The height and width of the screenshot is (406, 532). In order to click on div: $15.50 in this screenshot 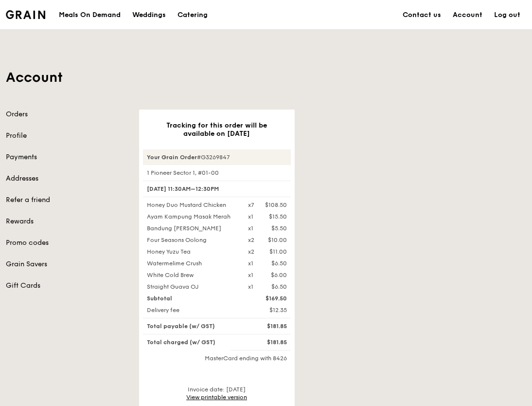, I will do `click(278, 216)`.